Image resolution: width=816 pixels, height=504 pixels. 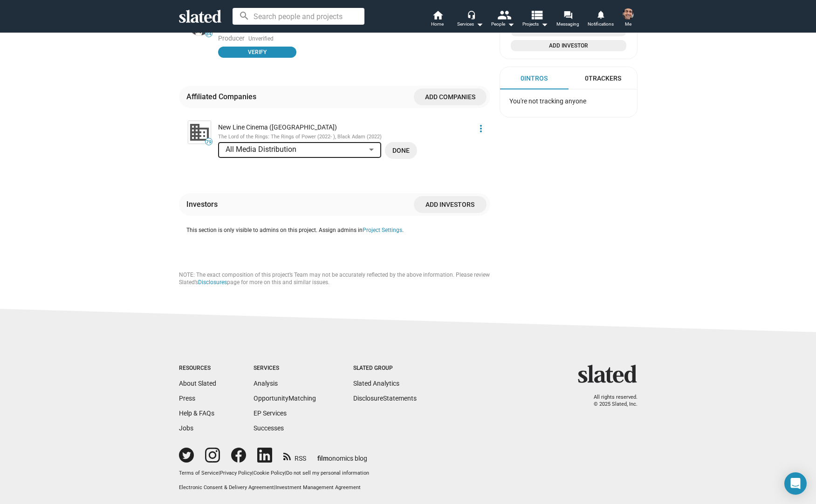 I want to click on a: Privacy Policy, so click(x=236, y=473).